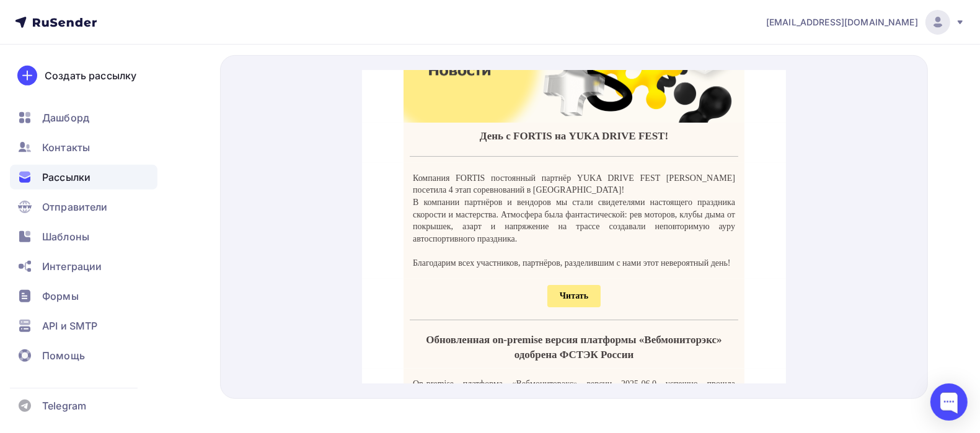 The height and width of the screenshot is (433, 980). What do you see at coordinates (212, 225) in the screenshot?
I see `span: Читать` at bounding box center [212, 225].